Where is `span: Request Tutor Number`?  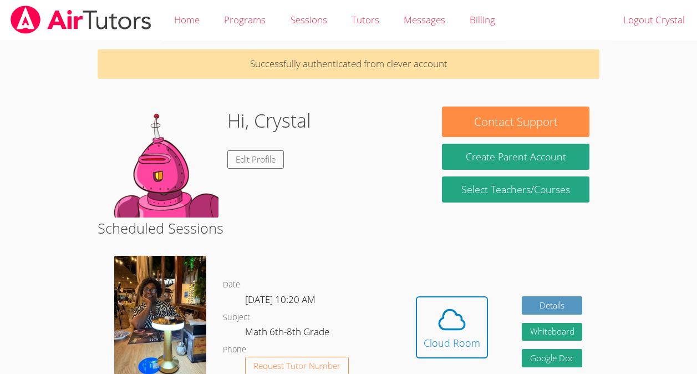 span: Request Tutor Number is located at coordinates (297, 365).